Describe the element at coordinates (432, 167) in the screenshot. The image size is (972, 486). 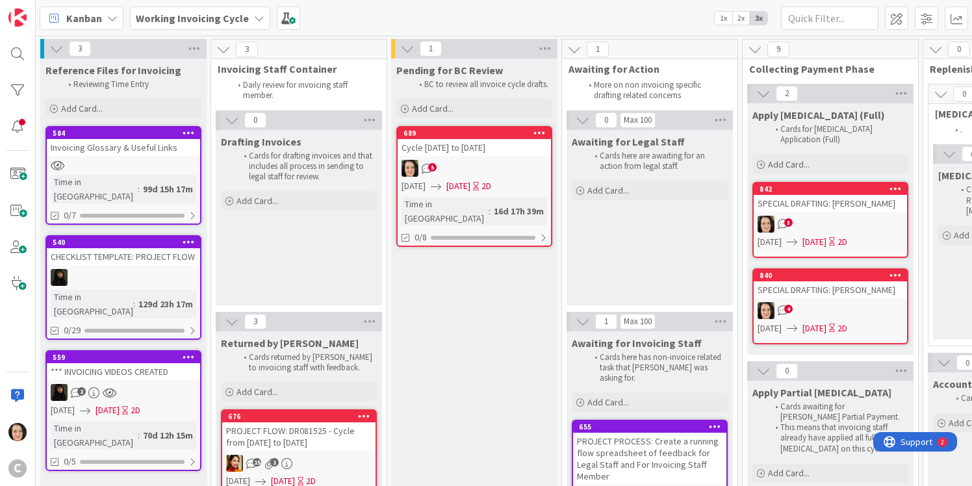
I see `span: 5` at that location.